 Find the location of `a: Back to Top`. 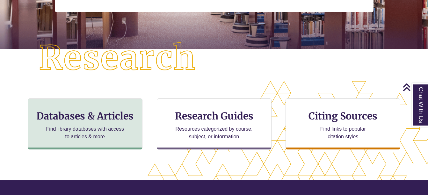

a: Back to Top is located at coordinates (414, 87).